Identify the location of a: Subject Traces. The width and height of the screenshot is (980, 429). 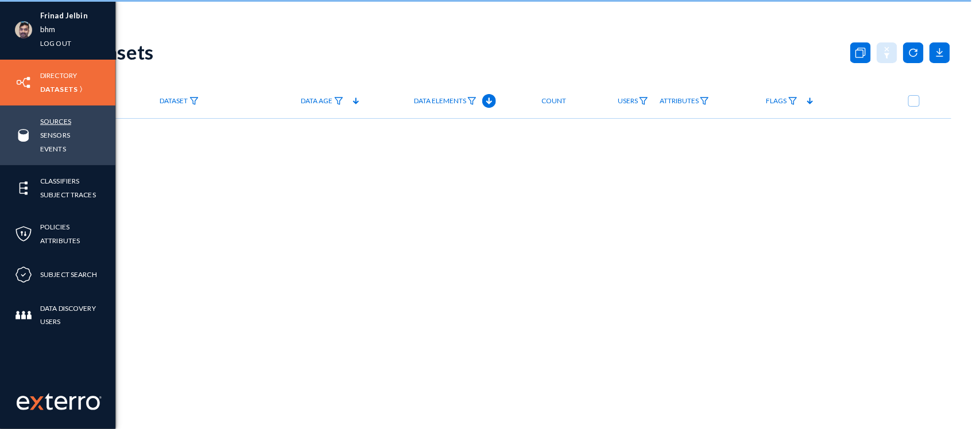
(68, 194).